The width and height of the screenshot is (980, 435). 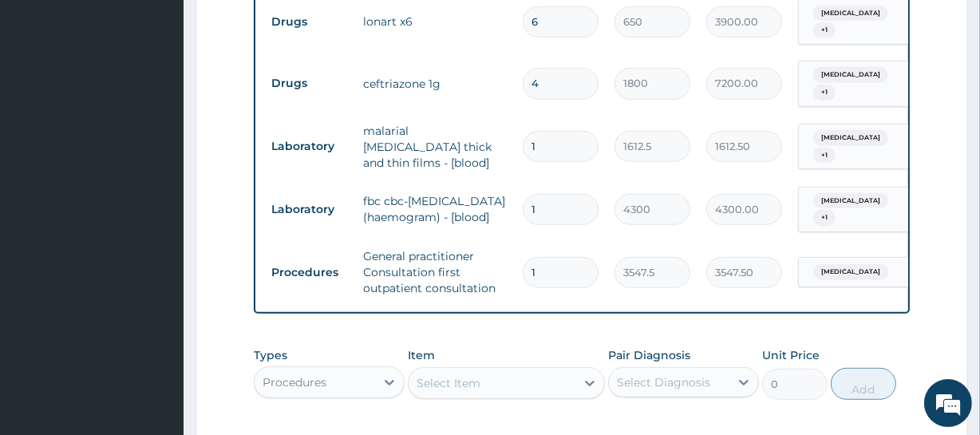 What do you see at coordinates (791, 355) in the screenshot?
I see `label: Unit Price` at bounding box center [791, 355].